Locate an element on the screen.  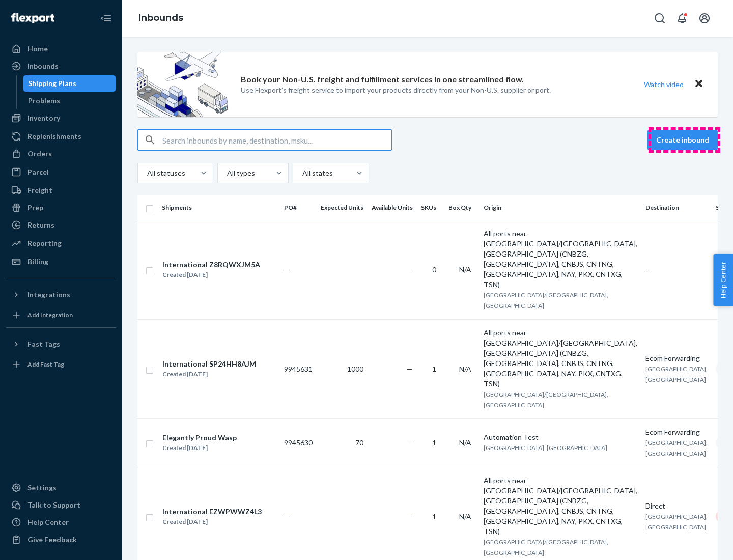
div: Elegantly Proud Wasp is located at coordinates (199, 438).